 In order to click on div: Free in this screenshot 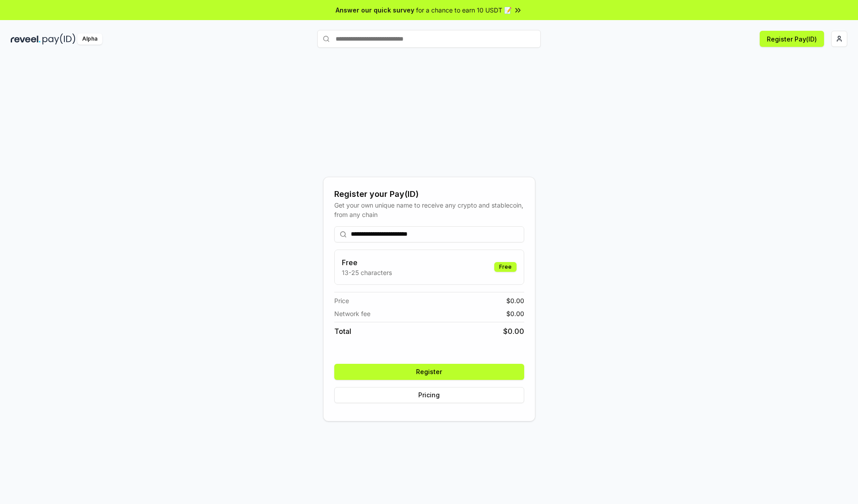, I will do `click(505, 267)`.